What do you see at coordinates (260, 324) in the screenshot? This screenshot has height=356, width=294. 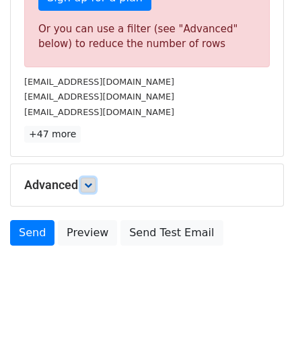 I see `div: Chat Widget` at bounding box center [260, 324].